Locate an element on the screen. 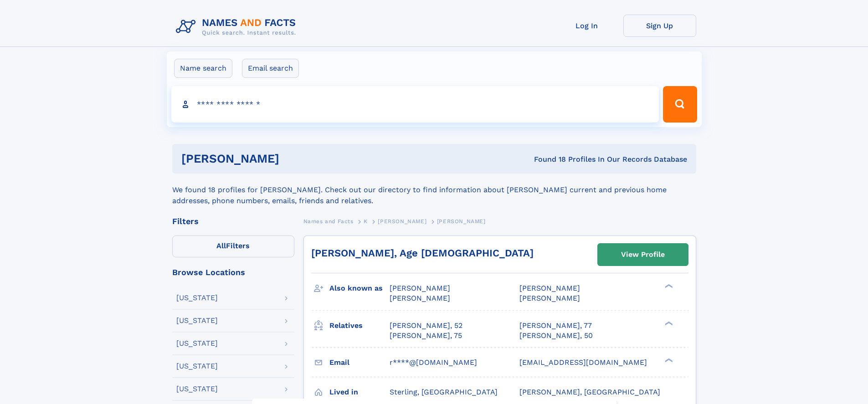 This screenshot has height=404, width=868. a: View Profile is located at coordinates (643, 254).